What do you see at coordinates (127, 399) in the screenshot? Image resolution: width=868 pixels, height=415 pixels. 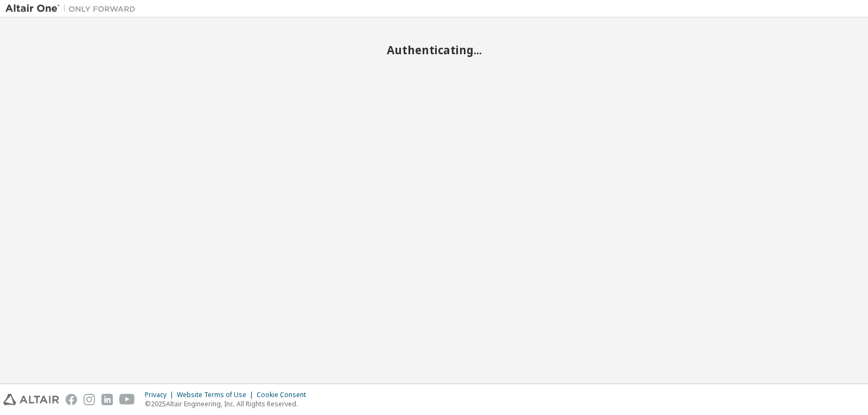 I see `img: youtube.svg` at bounding box center [127, 399].